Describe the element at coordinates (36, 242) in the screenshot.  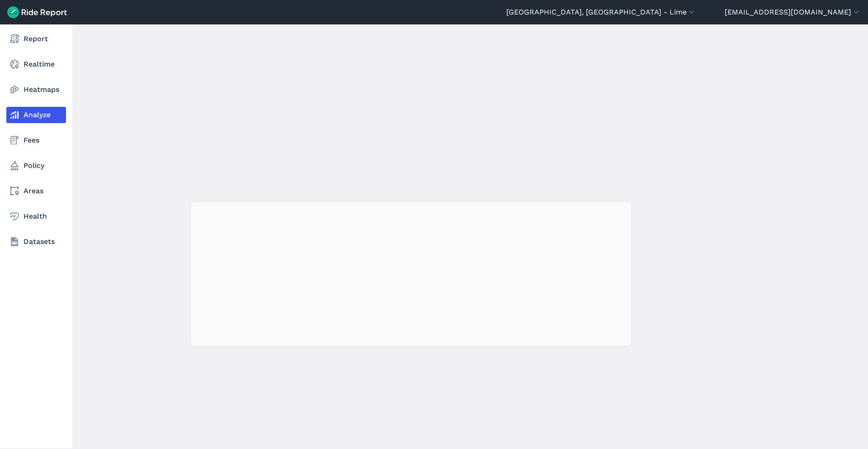
I see `a: Datasets` at that location.